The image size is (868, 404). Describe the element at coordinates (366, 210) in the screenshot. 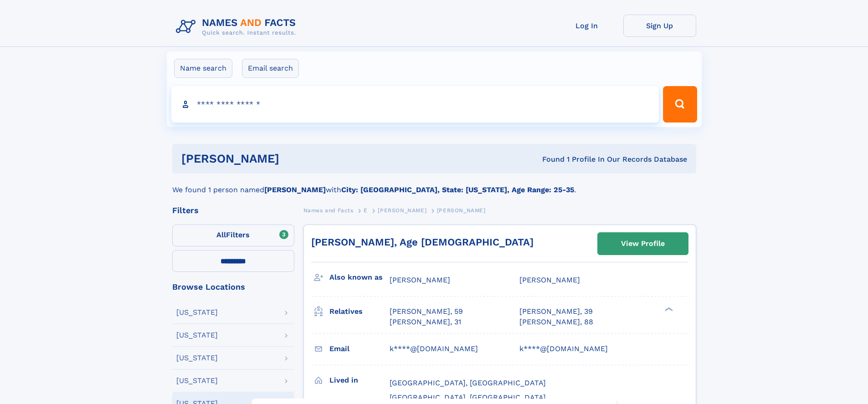

I see `a: E` at that location.